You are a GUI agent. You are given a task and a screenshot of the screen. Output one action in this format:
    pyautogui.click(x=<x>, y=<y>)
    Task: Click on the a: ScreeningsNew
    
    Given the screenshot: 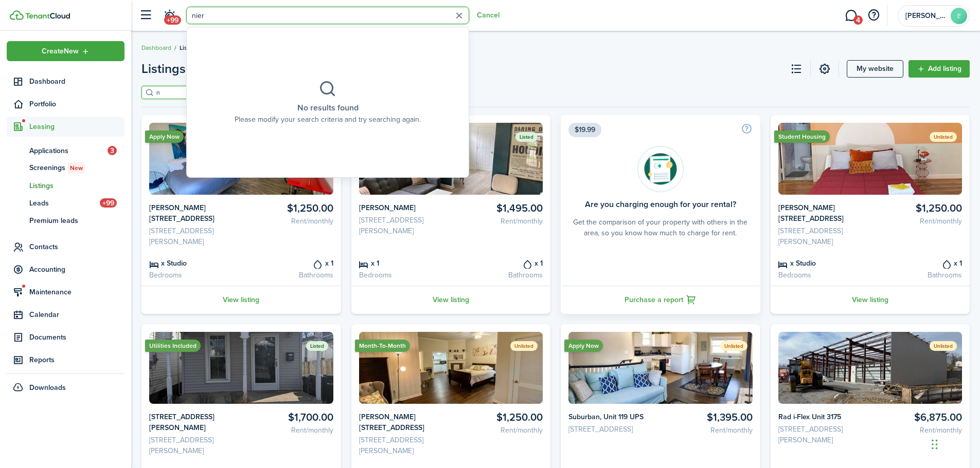 What is the action you would take?
    pyautogui.click(x=66, y=168)
    